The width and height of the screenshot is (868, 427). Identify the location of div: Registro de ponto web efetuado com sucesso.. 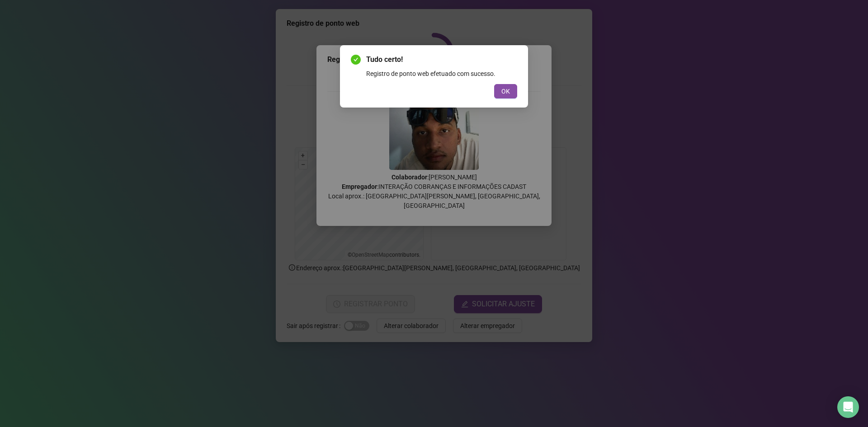
(442, 73).